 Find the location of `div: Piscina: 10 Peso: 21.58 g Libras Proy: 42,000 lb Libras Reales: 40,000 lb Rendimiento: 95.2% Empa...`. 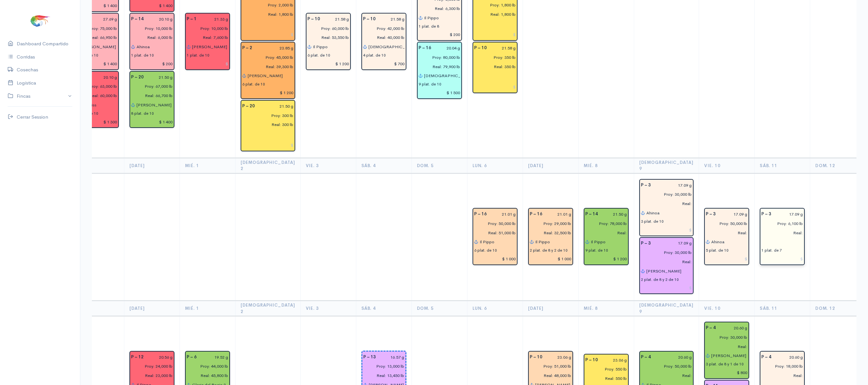

div: Piscina: 10 Peso: 21.58 g Libras Proy: 42,000 lb Libras Reales: 40,000 lb Rendimiento: 95.2% Empa... is located at coordinates (383, 42).